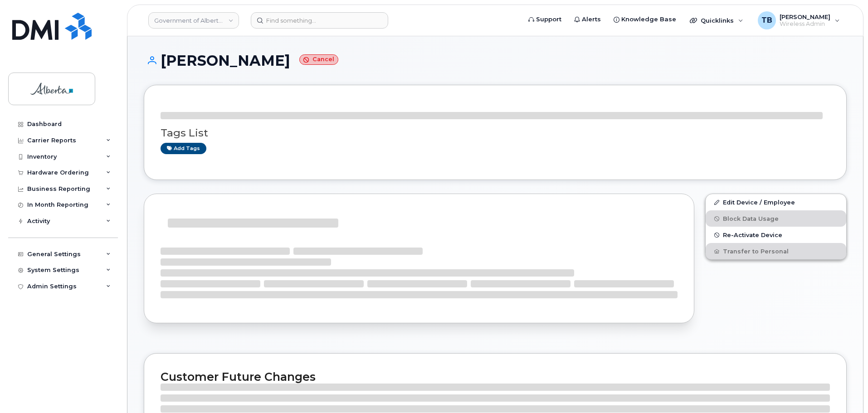 Image resolution: width=868 pixels, height=413 pixels. Describe the element at coordinates (776, 202) in the screenshot. I see `a: Edit Device / Employee` at that location.